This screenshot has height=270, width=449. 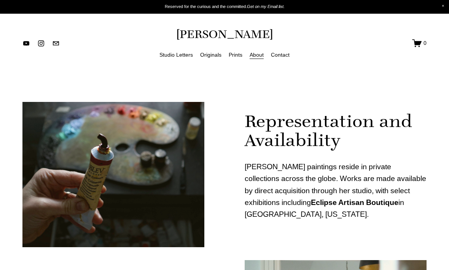 What do you see at coordinates (330, 130) in the screenshot?
I see `h2: Representation and Availability` at bounding box center [330, 130].